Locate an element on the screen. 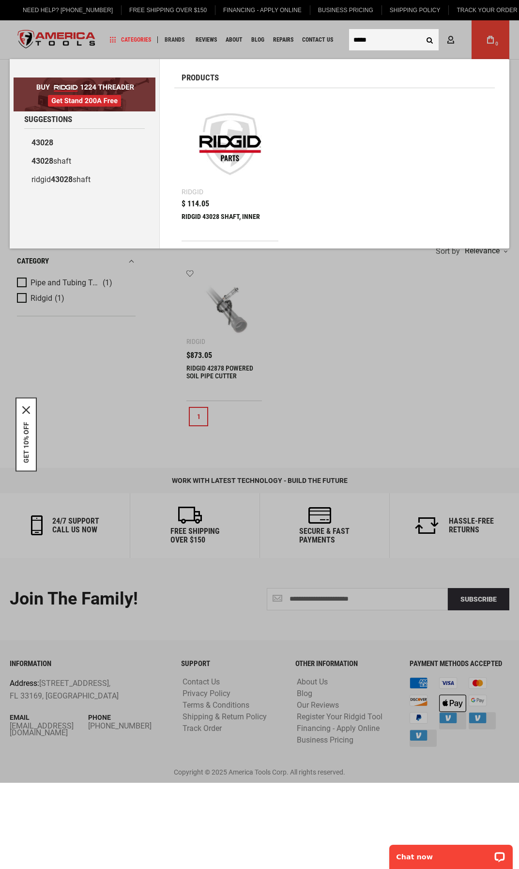 The image size is (519, 869). span: Categories is located at coordinates (130, 40).